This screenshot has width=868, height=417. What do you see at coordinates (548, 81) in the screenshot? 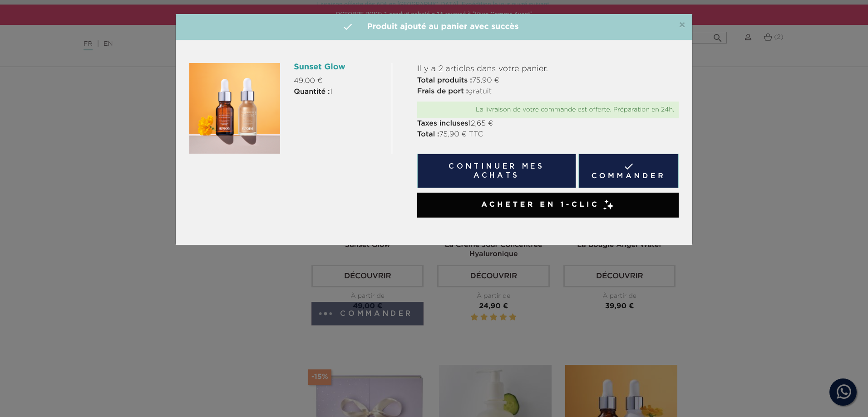
I see `p: 75,90 €` at bounding box center [548, 81].